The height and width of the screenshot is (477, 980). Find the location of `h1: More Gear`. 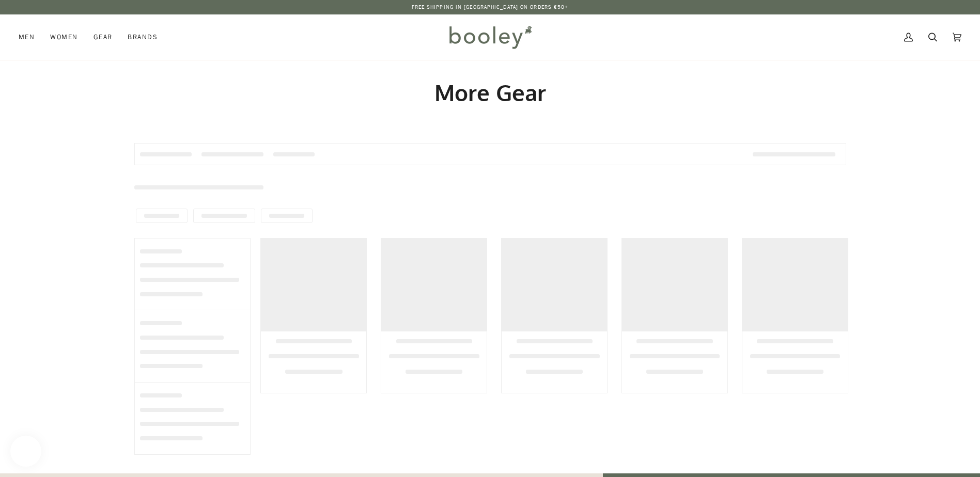

h1: More Gear is located at coordinates (491, 92).